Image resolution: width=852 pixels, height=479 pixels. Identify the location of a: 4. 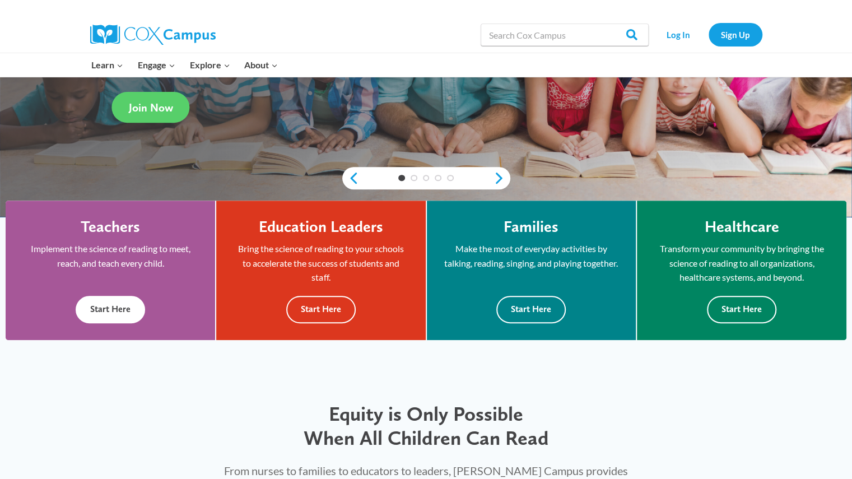
(438, 178).